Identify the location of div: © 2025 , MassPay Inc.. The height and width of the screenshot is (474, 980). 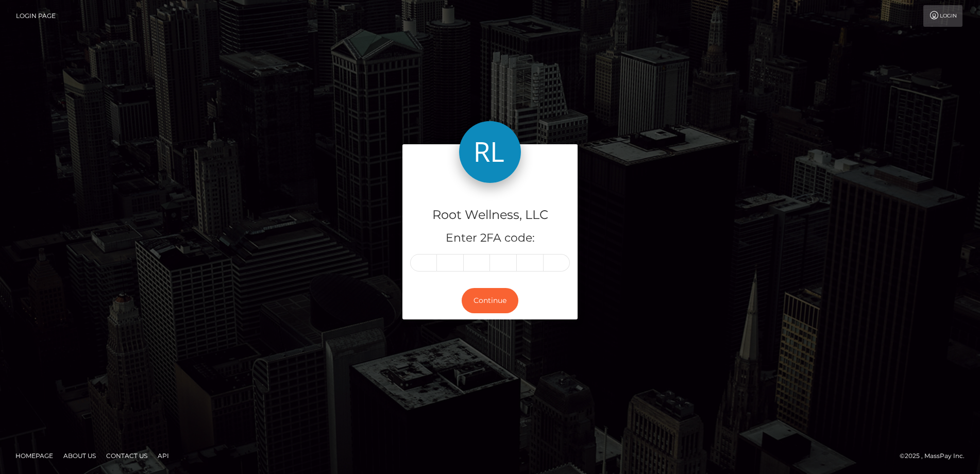
(936, 456).